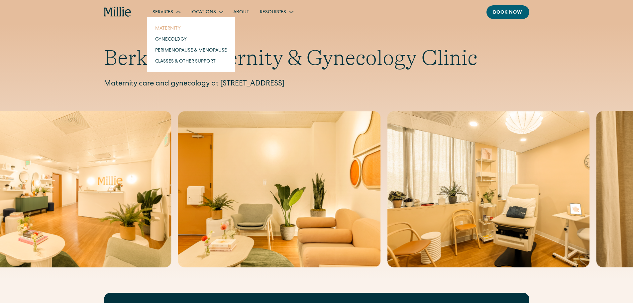  I want to click on a: About, so click(241, 12).